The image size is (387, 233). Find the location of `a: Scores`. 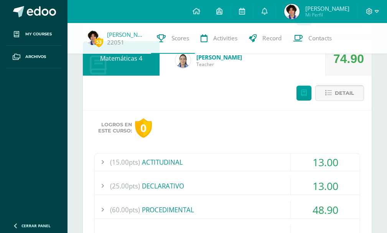

a: Scores is located at coordinates (173, 38).